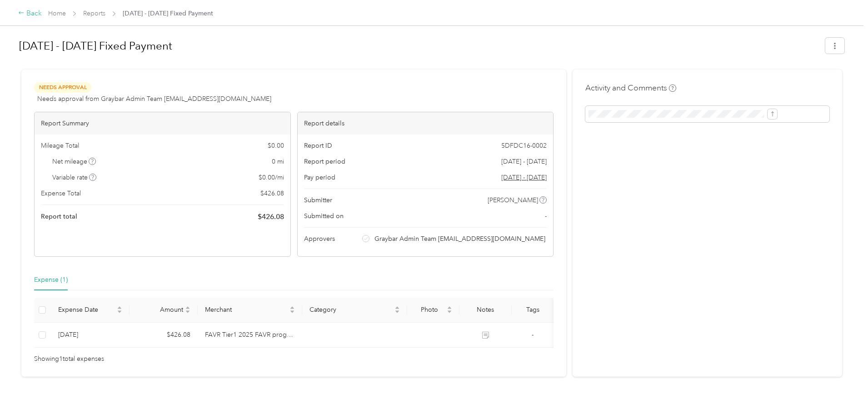  I want to click on div: Expense (1), so click(51, 280).